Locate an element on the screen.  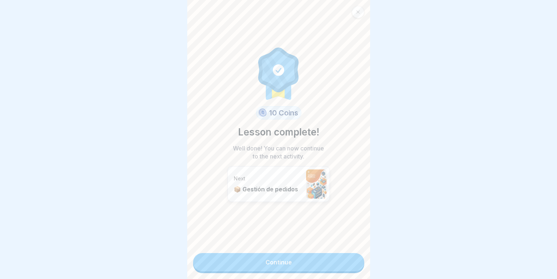
p: Well done! You can now continue to the next activity. is located at coordinates (279, 152).